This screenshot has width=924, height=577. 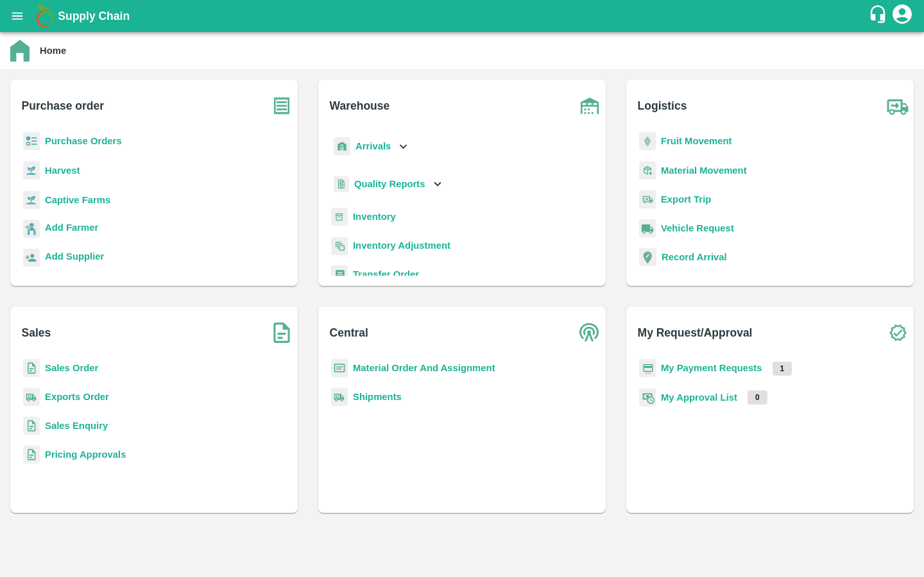 I want to click on img: centralMaterial, so click(x=339, y=368).